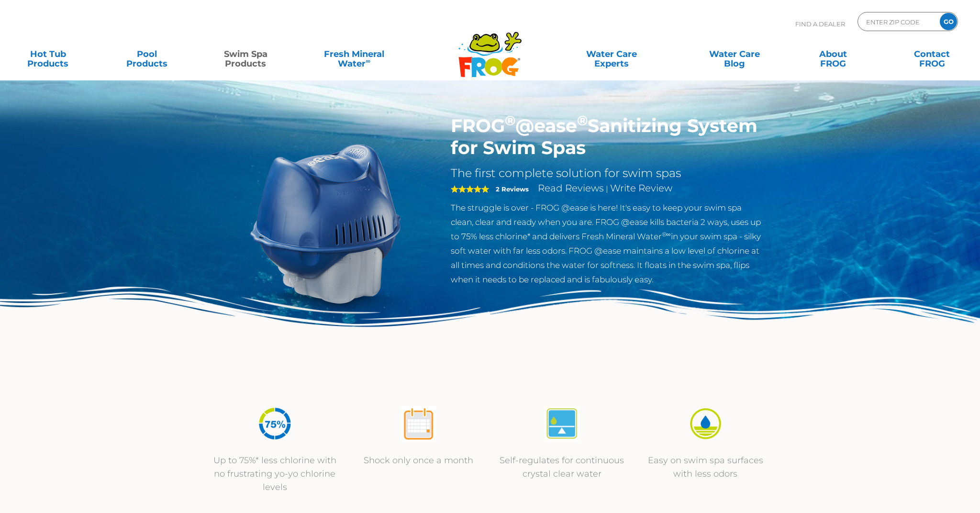 The image size is (980, 513). What do you see at coordinates (705, 424) in the screenshot?
I see `img: icon-atease-easy-on` at bounding box center [705, 424].